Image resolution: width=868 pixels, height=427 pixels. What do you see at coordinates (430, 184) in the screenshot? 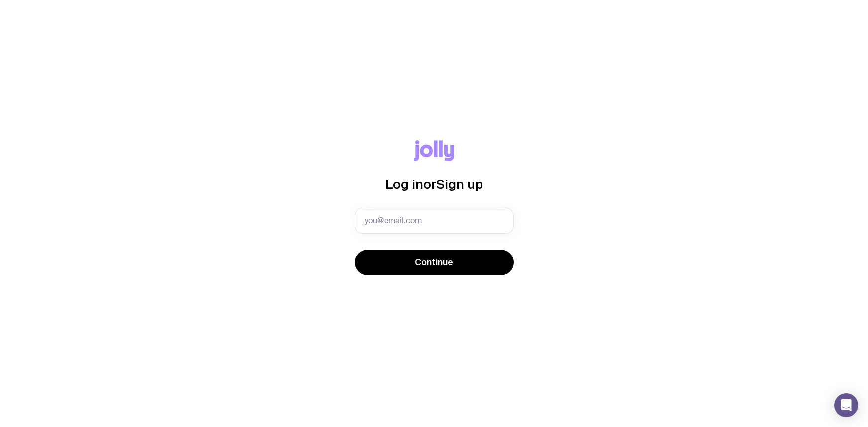
I see `span: or` at bounding box center [430, 184].